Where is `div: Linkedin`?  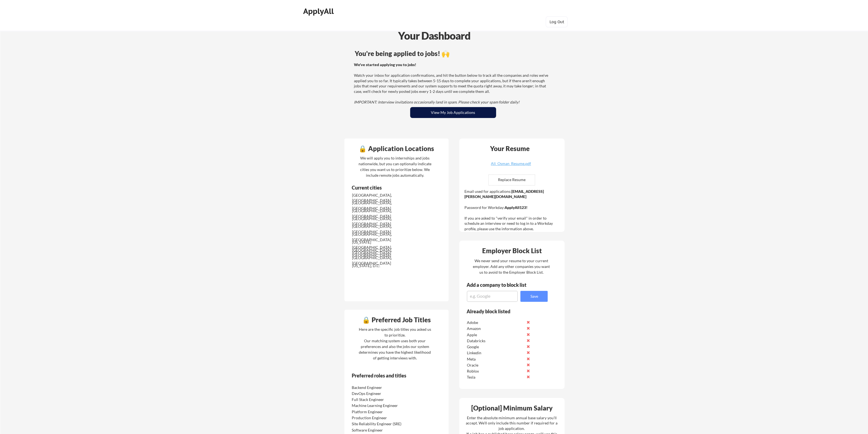 div: Linkedin is located at coordinates (495, 353).